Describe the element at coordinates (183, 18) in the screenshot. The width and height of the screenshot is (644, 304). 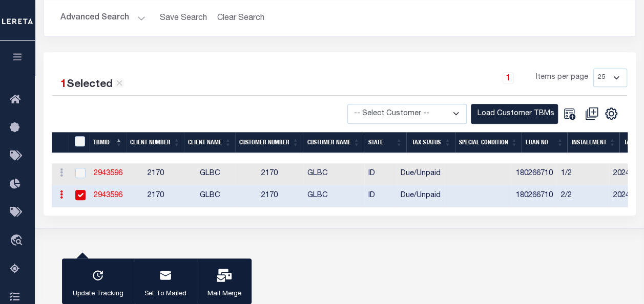
I see `button: Save Search` at that location.